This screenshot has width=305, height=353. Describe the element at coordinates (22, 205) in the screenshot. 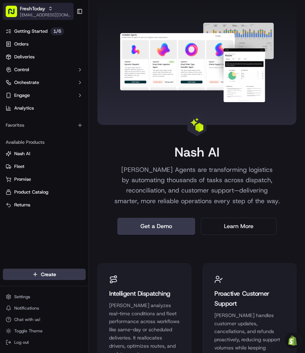

I see `span: Returns` at that location.